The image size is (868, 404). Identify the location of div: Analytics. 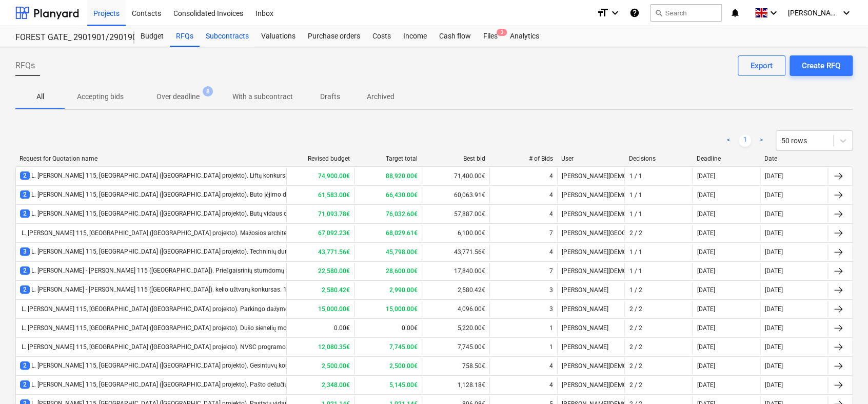
(524, 36).